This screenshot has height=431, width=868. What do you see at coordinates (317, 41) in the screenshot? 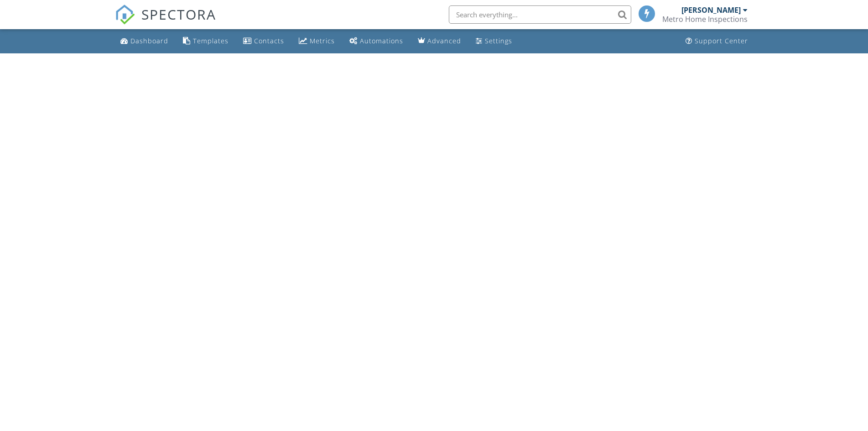
I see `a: Metrics` at bounding box center [317, 41].